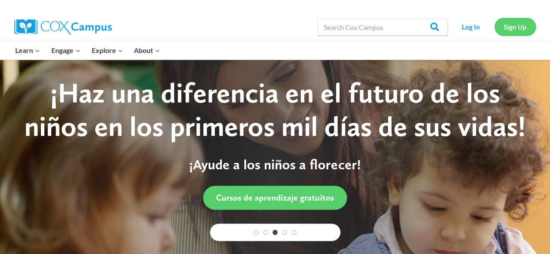 The height and width of the screenshot is (254, 550). What do you see at coordinates (275, 198) in the screenshot?
I see `a: Cursos de aprendizaje gratuitos` at bounding box center [275, 198].